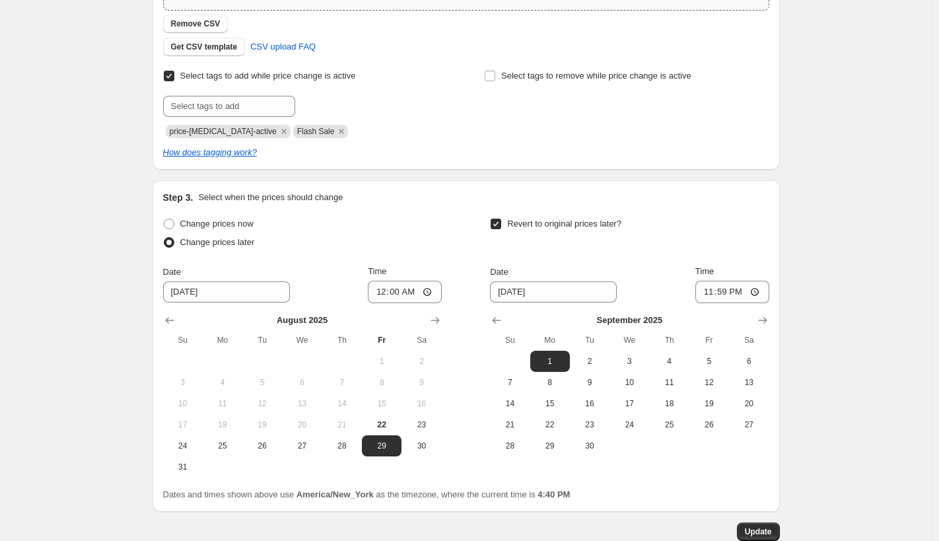 The height and width of the screenshot is (541, 939). Describe the element at coordinates (590, 361) in the screenshot. I see `button: Tuesday September 2 2025` at that location.